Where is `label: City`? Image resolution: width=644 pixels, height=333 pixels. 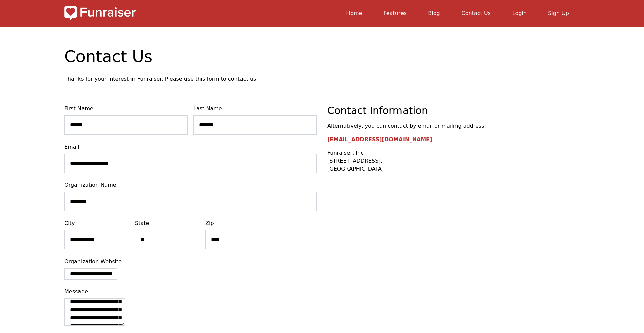 label: City is located at coordinates (97, 223).